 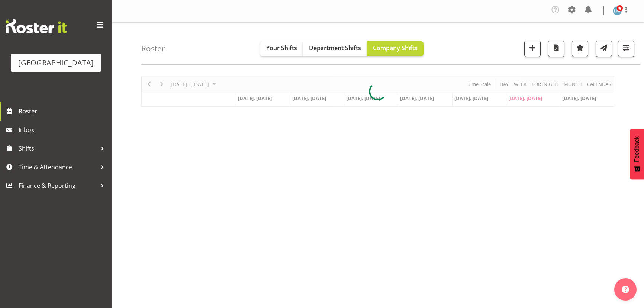 What do you see at coordinates (625, 290) in the screenshot?
I see `img: help-xxl-2.png` at bounding box center [625, 290].